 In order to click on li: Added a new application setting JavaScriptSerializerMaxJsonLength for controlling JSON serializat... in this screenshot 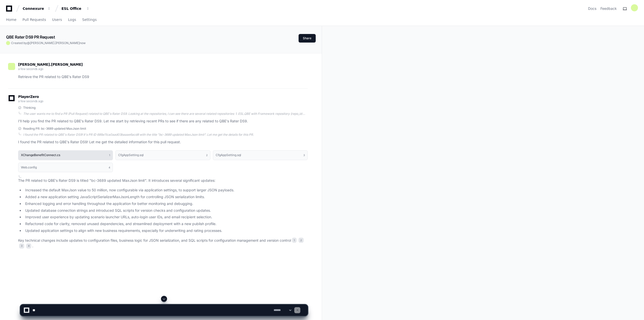, I will do `click(165, 197)`.